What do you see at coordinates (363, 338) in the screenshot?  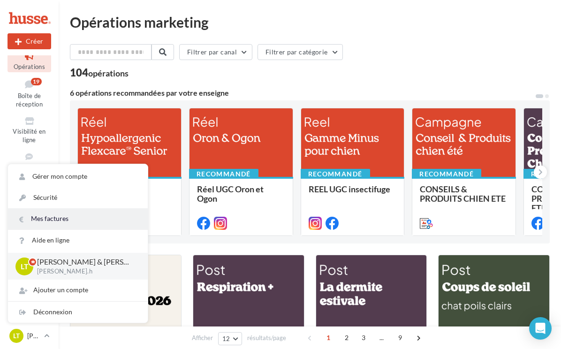 I see `span: 3` at bounding box center [363, 338].